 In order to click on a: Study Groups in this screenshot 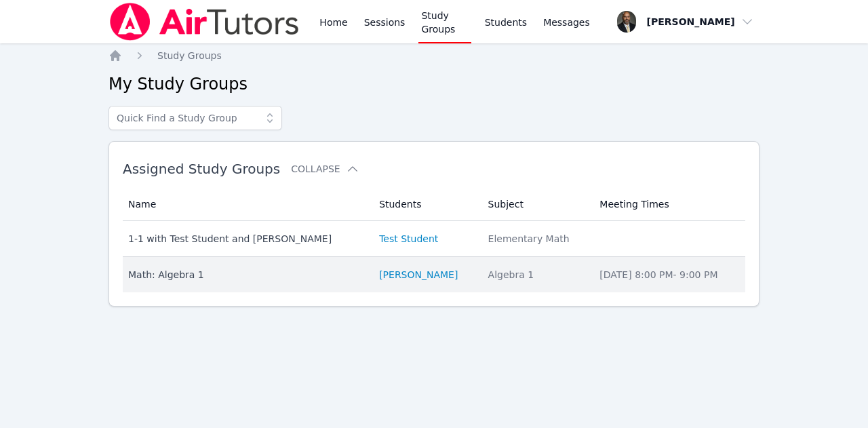, I will do `click(189, 55)`.